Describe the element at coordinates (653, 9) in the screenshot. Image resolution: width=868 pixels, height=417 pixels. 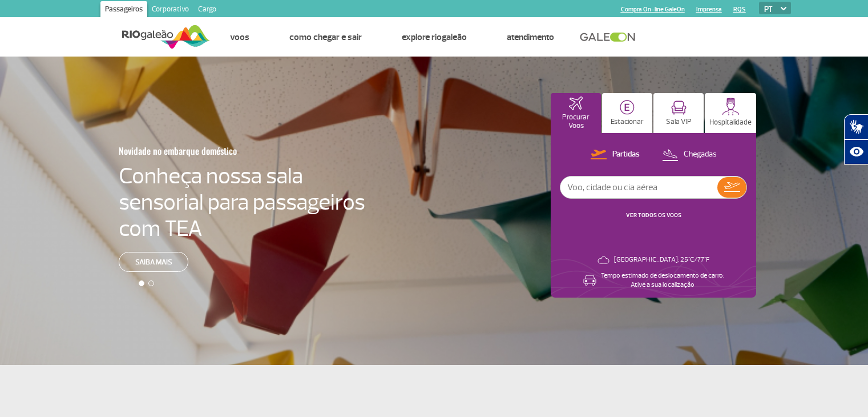
I see `a: Compra On-line GaleOn` at that location.